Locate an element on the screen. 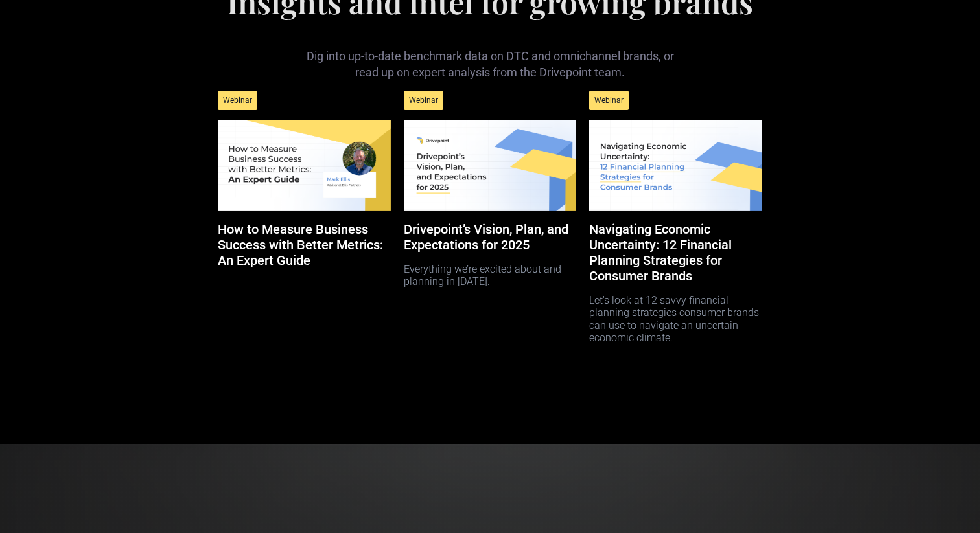  a: WebinarNavigating Economic Uncertainty: 12 Financial Planning Strategies for Consumer BrandsLet's... is located at coordinates (675, 217).